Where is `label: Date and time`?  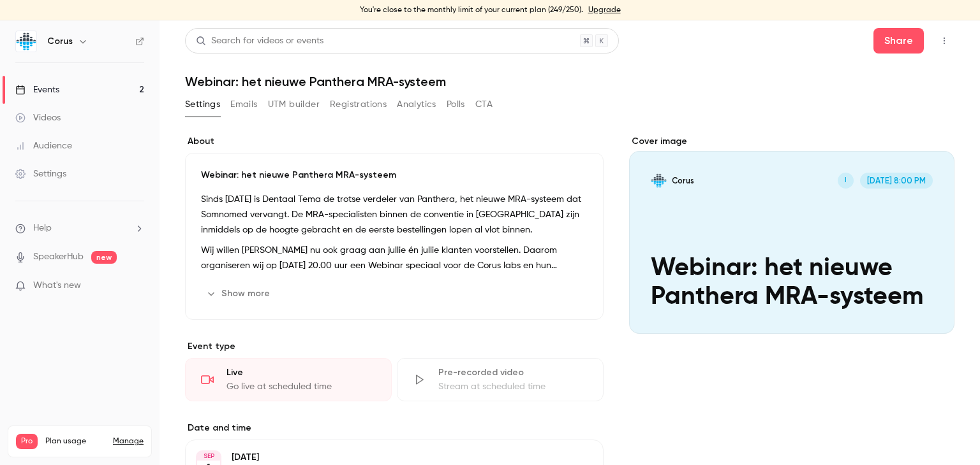 label: Date and time is located at coordinates (394, 428).